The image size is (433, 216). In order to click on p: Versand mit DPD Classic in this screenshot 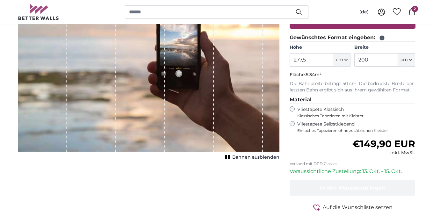, I will do `click(352, 164)`.